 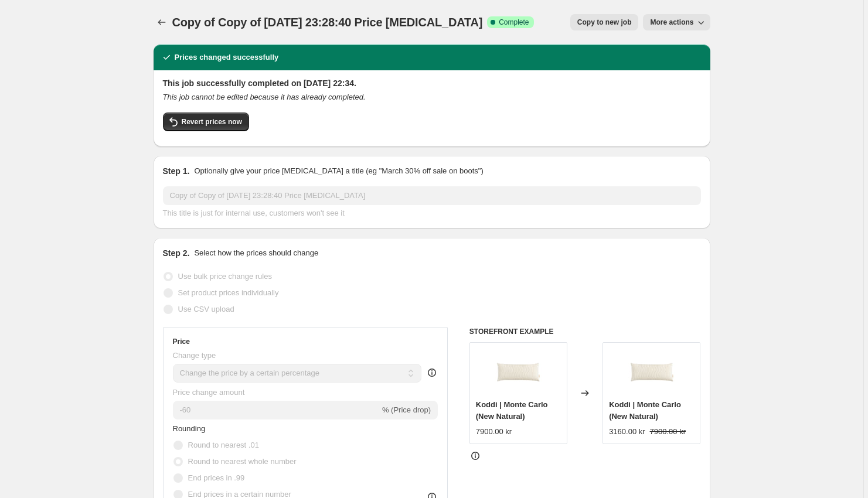 I want to click on span: Set product prices individually, so click(x=228, y=292).